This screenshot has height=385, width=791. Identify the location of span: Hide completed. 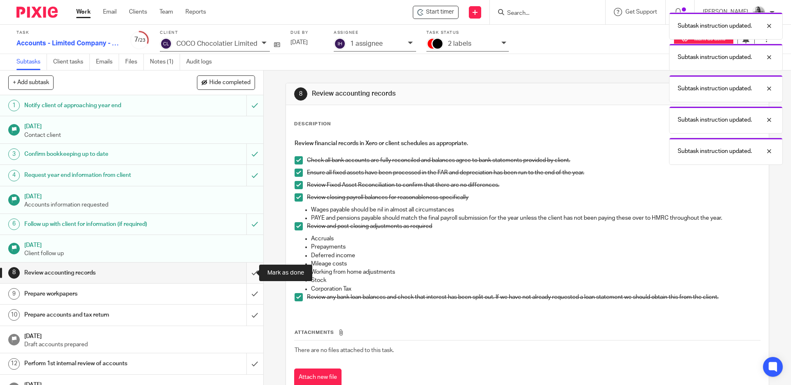
(230, 83).